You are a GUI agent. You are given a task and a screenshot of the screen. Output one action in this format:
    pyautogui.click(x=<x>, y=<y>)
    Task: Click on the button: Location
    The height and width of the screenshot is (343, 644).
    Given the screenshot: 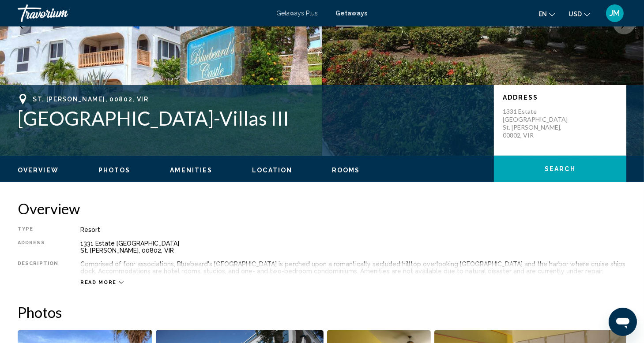 What is the action you would take?
    pyautogui.click(x=272, y=170)
    